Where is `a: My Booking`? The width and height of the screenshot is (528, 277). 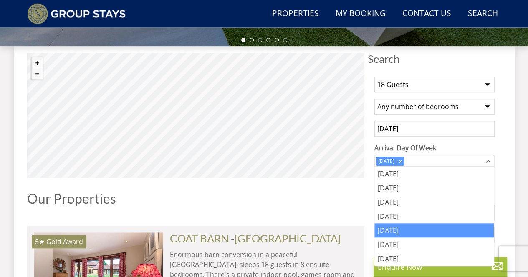
a: My Booking is located at coordinates (360, 14).